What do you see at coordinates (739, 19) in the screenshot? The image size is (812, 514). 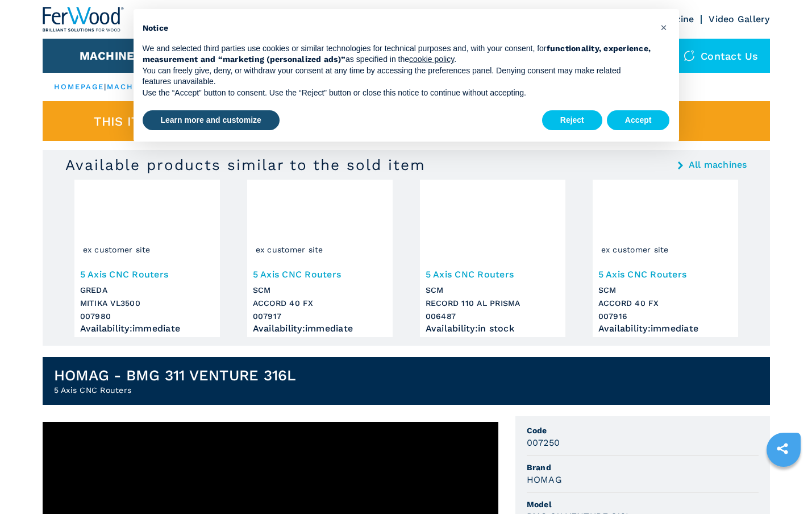 I see `a: Video Gallery` at bounding box center [739, 19].